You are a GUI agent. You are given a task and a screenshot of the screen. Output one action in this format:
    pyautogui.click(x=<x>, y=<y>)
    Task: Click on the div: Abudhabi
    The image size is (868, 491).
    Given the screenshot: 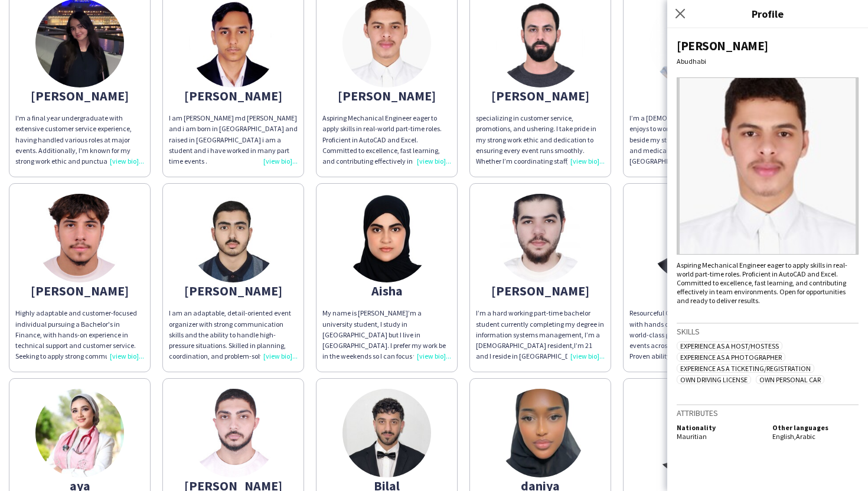 What is the action you would take?
    pyautogui.click(x=768, y=61)
    